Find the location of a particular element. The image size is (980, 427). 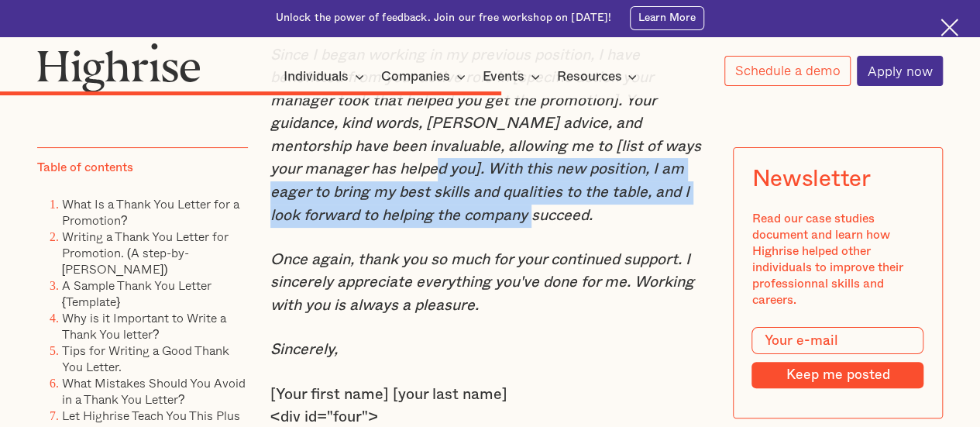

em: Since I began working in my previous position, I have benefitted from your active role in [specif... is located at coordinates (486, 134).